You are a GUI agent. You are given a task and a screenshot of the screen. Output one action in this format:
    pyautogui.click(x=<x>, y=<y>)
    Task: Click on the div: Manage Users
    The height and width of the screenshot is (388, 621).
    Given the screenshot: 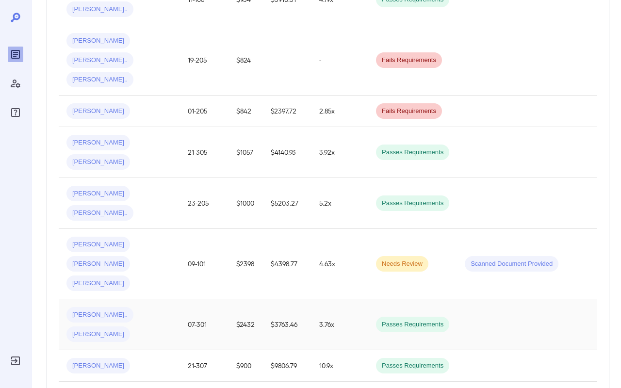 What is the action you would take?
    pyautogui.click(x=16, y=83)
    